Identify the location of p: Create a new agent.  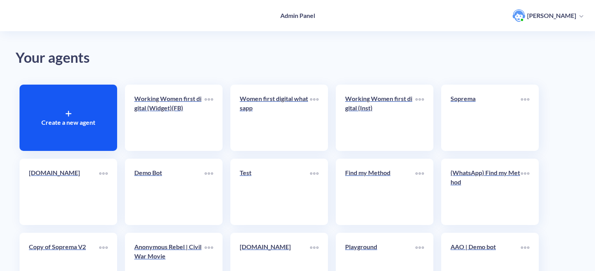
(68, 123).